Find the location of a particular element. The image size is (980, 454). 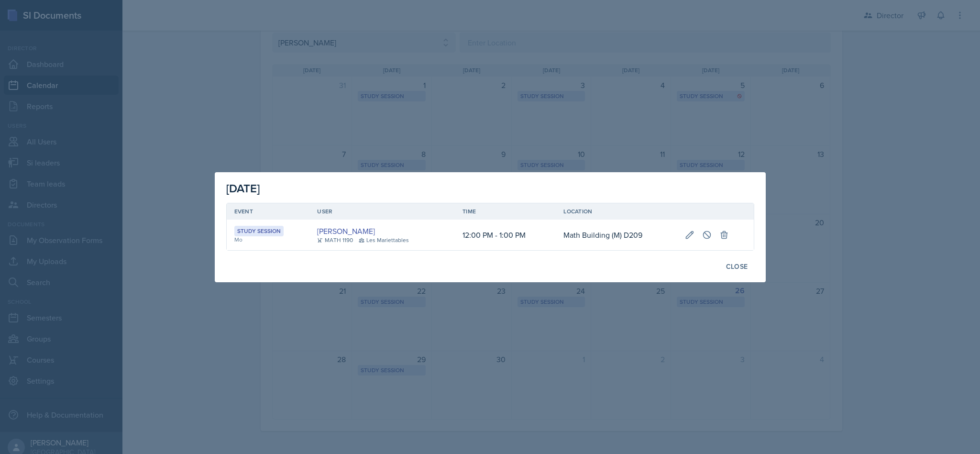

td: Math Building (M) D209 is located at coordinates (617, 234).